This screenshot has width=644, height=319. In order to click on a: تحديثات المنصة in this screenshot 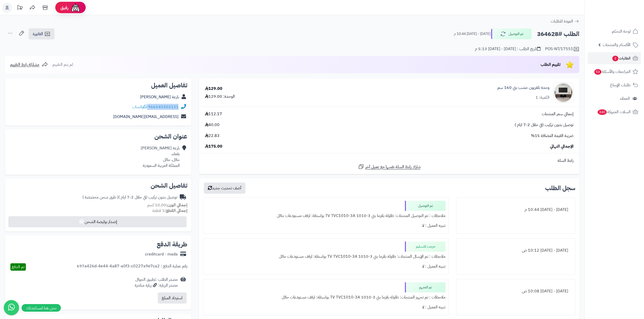, I will do `click(20, 8)`.